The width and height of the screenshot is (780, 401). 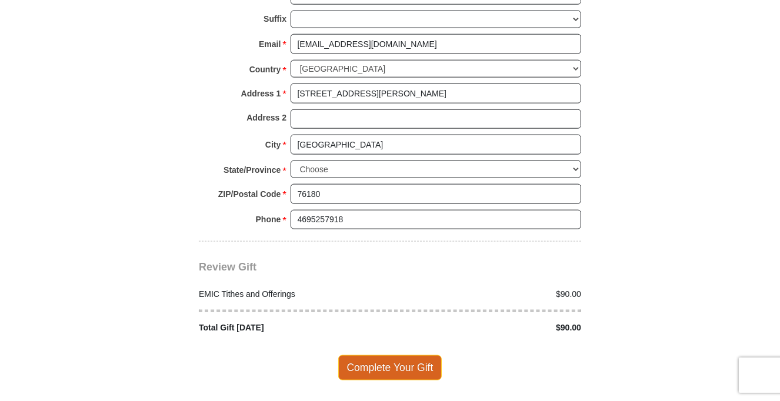 I want to click on strong: City, so click(x=273, y=145).